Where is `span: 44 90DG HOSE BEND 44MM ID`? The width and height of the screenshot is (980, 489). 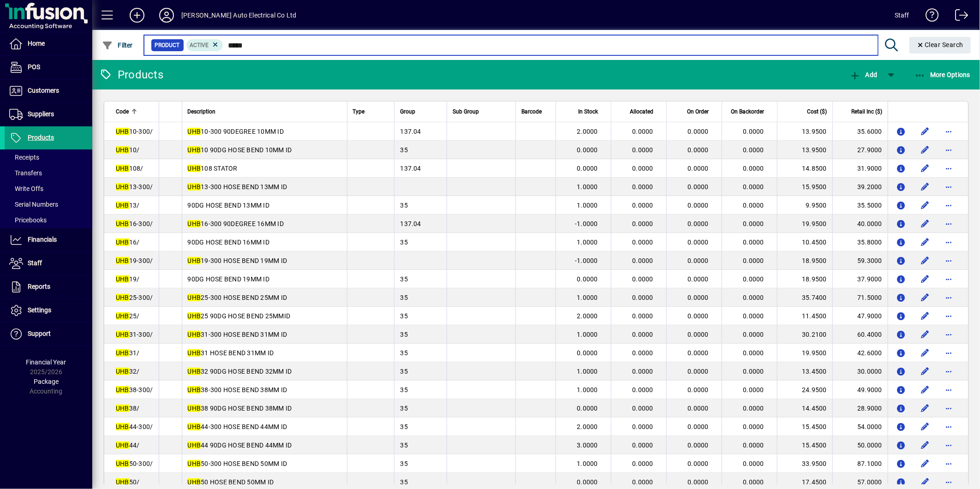
span: 44 90DG HOSE BEND 44MM ID is located at coordinates (240, 445).